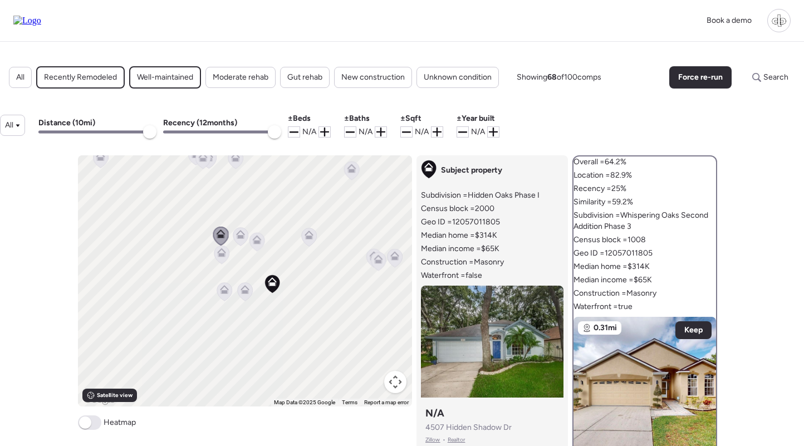 Image resolution: width=804 pixels, height=446 pixels. I want to click on span: Gut rehab, so click(305, 77).